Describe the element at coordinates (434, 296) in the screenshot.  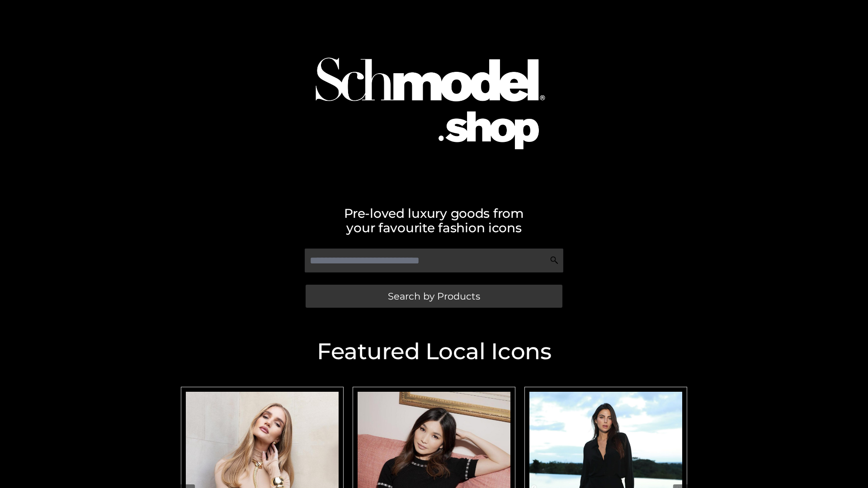
I see `a: Search by Products` at that location.